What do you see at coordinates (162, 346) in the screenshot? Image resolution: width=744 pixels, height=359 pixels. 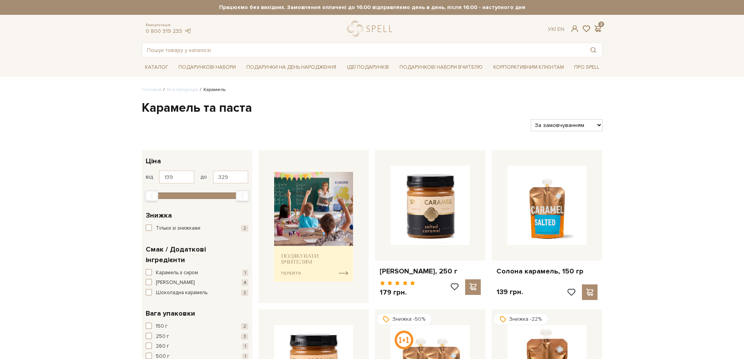 I see `span: 260 г` at bounding box center [162, 346].